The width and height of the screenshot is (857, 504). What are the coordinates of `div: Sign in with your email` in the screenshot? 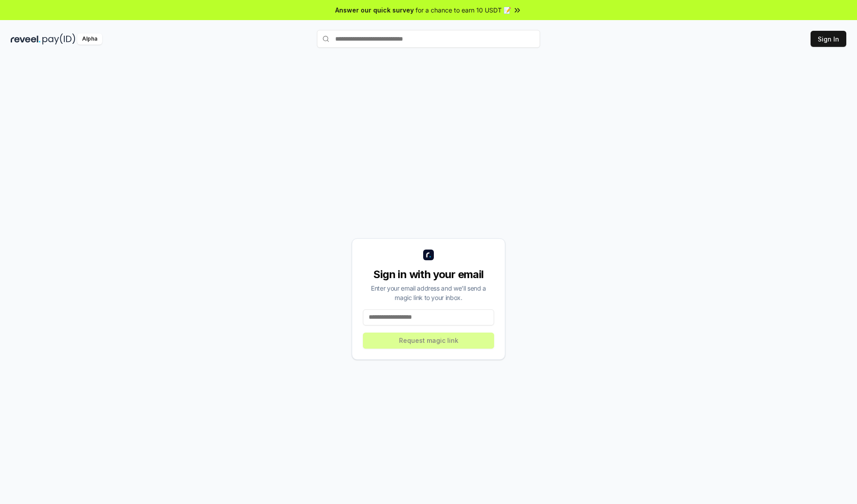 It's located at (428, 275).